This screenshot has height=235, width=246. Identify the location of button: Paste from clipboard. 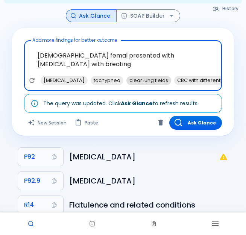
(87, 123).